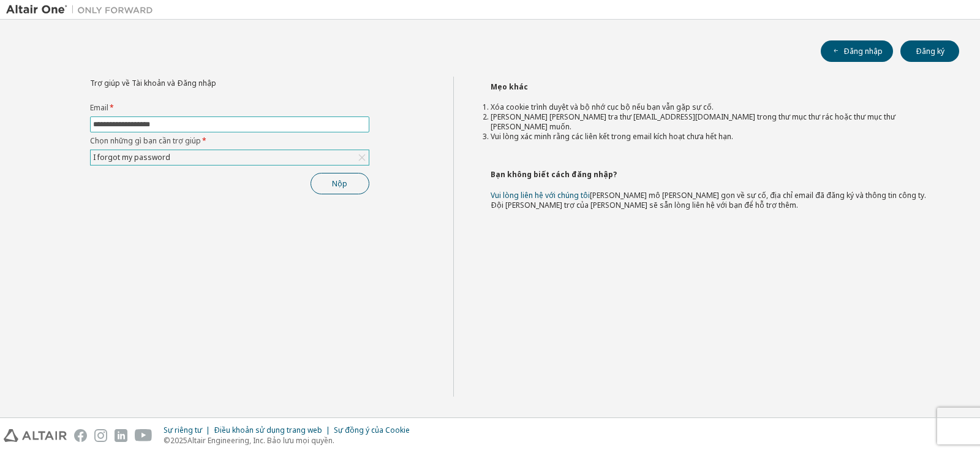 This screenshot has height=453, width=980. What do you see at coordinates (179, 440) in the screenshot?
I see `font: 2025` at bounding box center [179, 440].